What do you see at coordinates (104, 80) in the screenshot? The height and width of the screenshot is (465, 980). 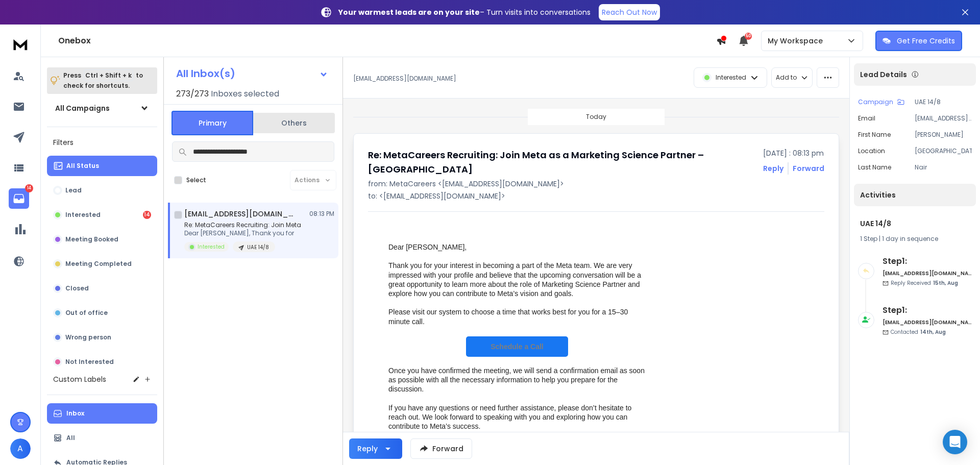 I see `p: Press to check for shortcuts.` at bounding box center [104, 80].